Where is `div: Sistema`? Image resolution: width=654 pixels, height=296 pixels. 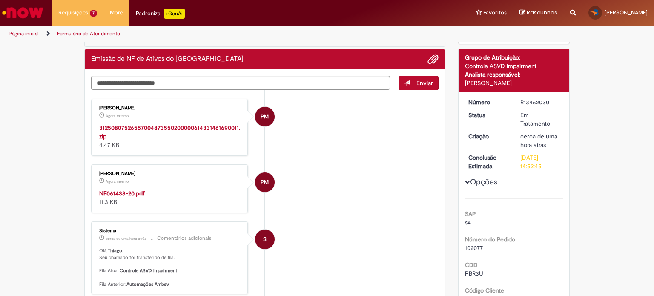
div: Sistema is located at coordinates (170, 231).